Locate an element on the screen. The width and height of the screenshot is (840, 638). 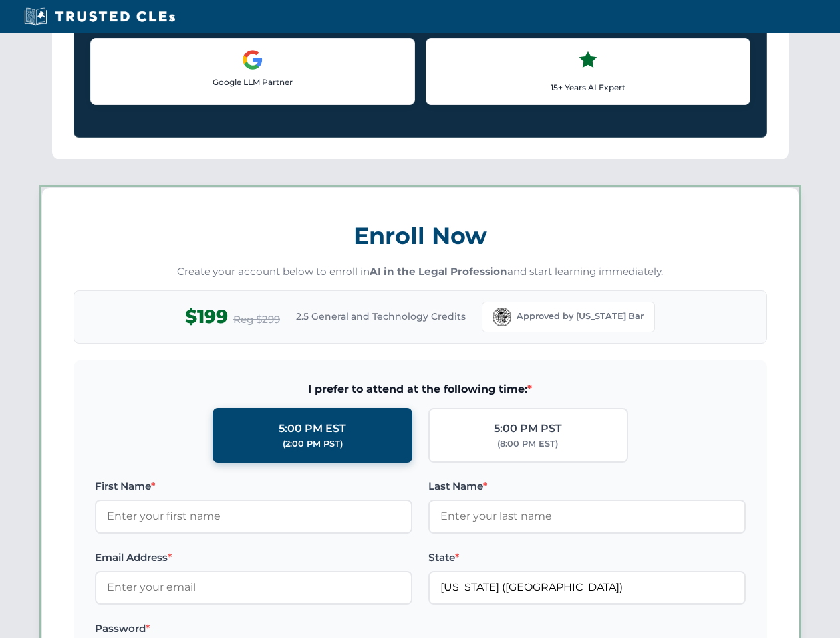
label: Password is located at coordinates (253, 629).